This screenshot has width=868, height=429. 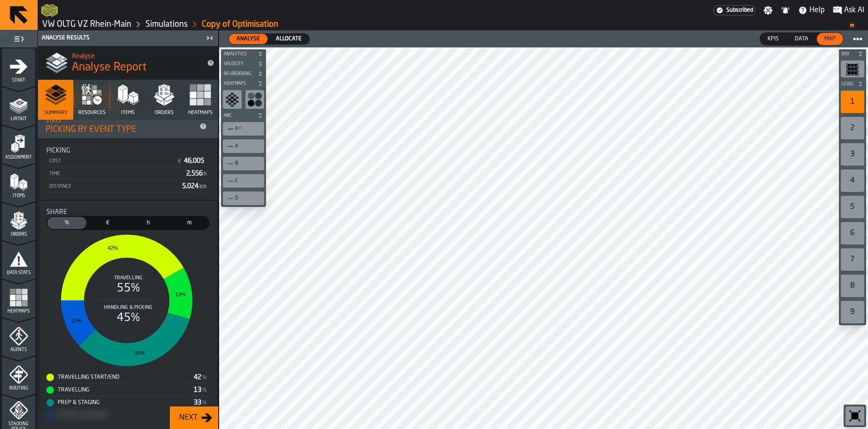 I want to click on div: 2, so click(x=853, y=129).